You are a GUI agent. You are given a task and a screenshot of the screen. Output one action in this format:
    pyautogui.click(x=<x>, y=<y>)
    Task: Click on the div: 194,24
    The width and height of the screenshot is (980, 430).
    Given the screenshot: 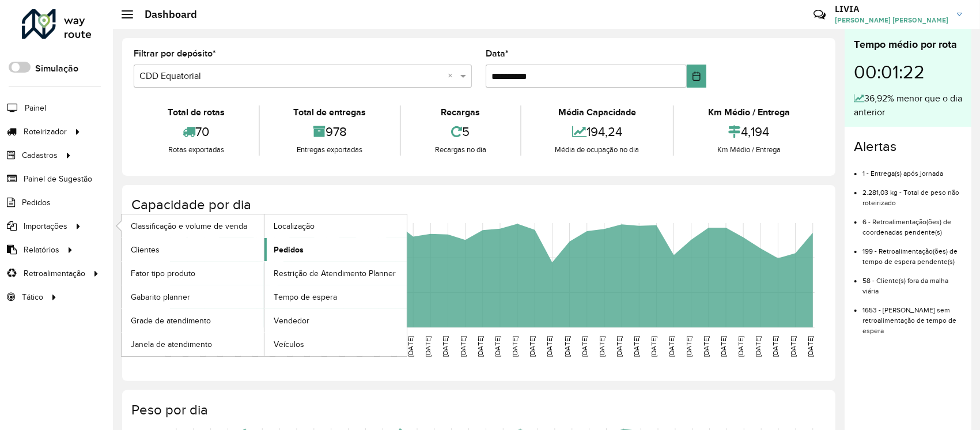 What is the action you would take?
    pyautogui.click(x=597, y=131)
    